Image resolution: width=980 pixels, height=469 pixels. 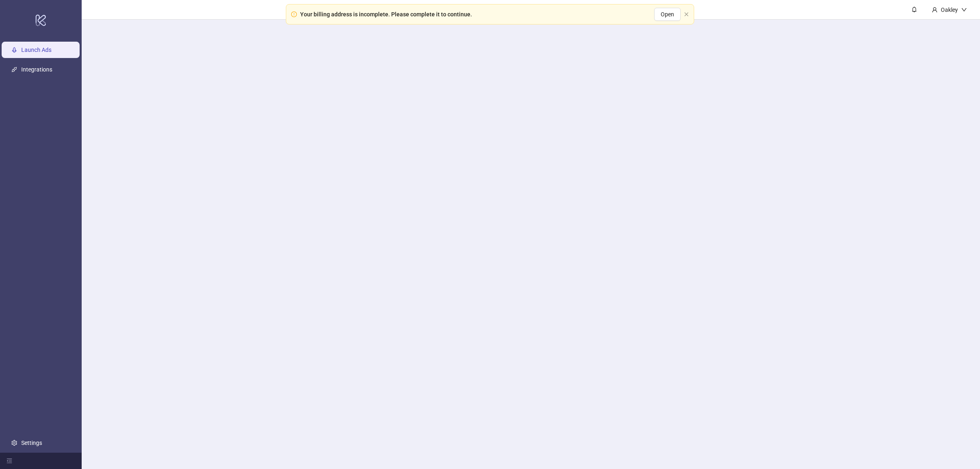 I want to click on button: close, so click(x=687, y=15).